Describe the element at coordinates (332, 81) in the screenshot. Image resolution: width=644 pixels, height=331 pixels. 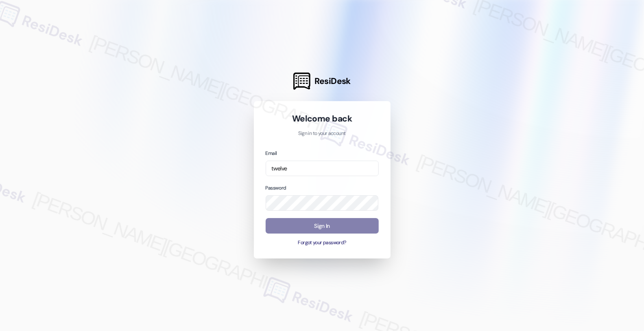
I see `span: ResiDesk` at that location.